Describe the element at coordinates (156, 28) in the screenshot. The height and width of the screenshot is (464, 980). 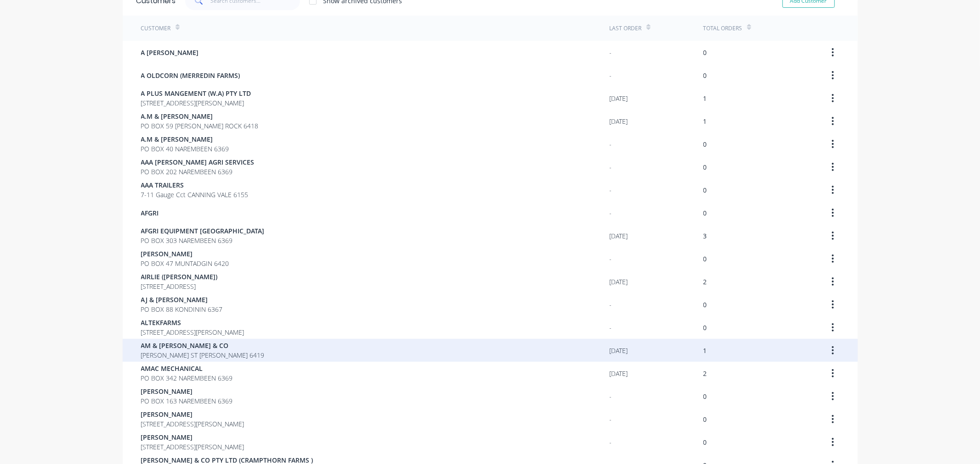
I see `div: Customer` at that location.